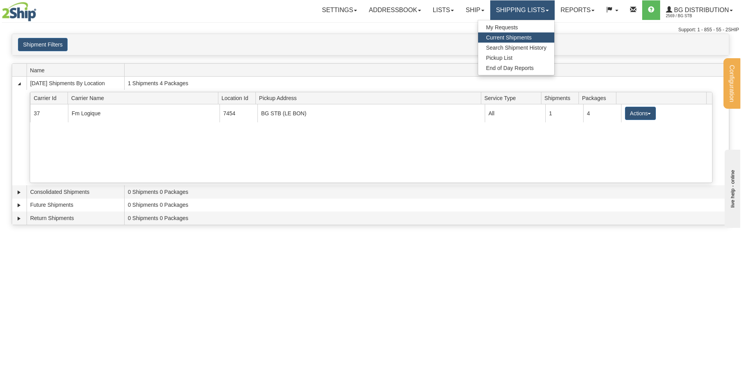 This screenshot has height=376, width=741. I want to click on a: End of Day Reports, so click(516, 68).